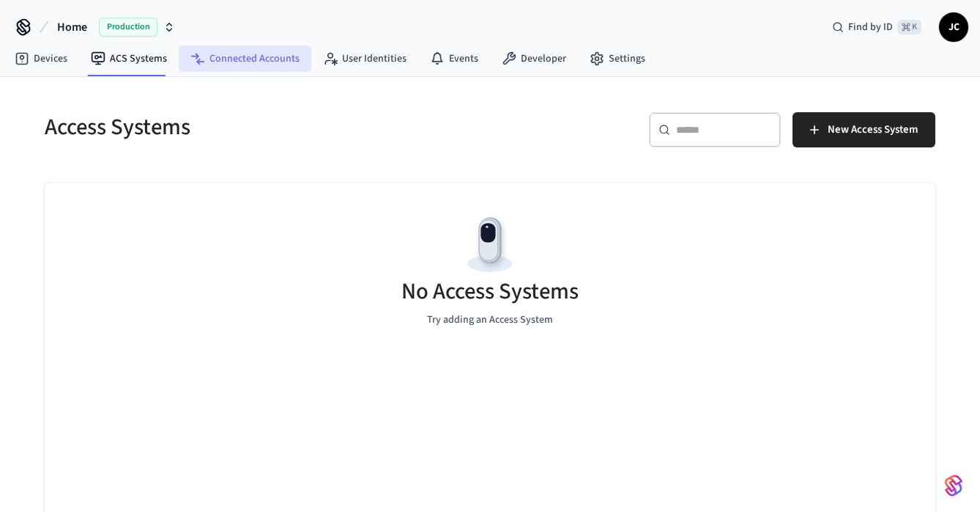 The image size is (980, 512). What do you see at coordinates (41, 59) in the screenshot?
I see `a: Devices` at bounding box center [41, 59].